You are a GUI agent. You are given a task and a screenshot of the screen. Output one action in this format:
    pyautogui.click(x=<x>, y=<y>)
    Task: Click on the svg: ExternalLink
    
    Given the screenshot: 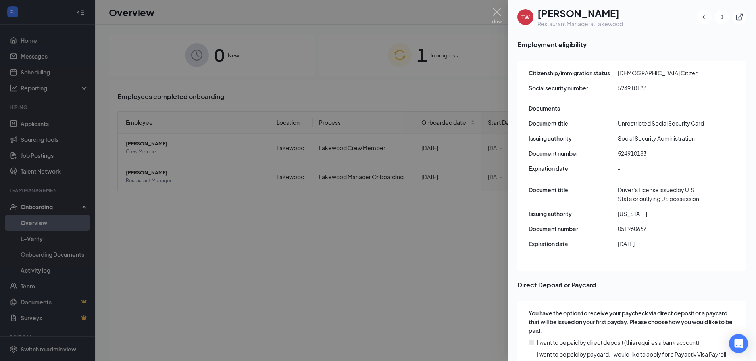 What is the action you would take?
    pyautogui.click(x=739, y=17)
    